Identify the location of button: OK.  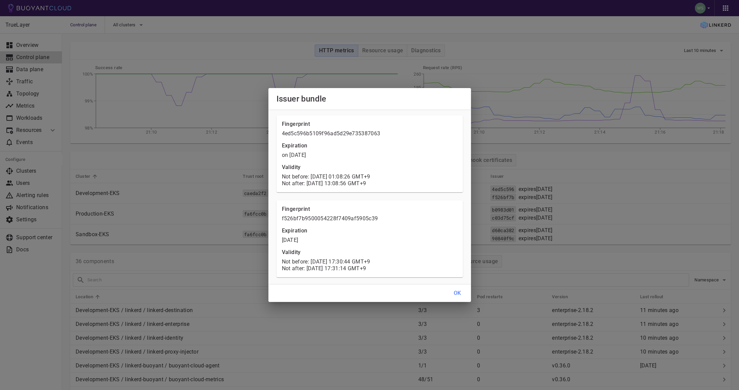
(457, 293).